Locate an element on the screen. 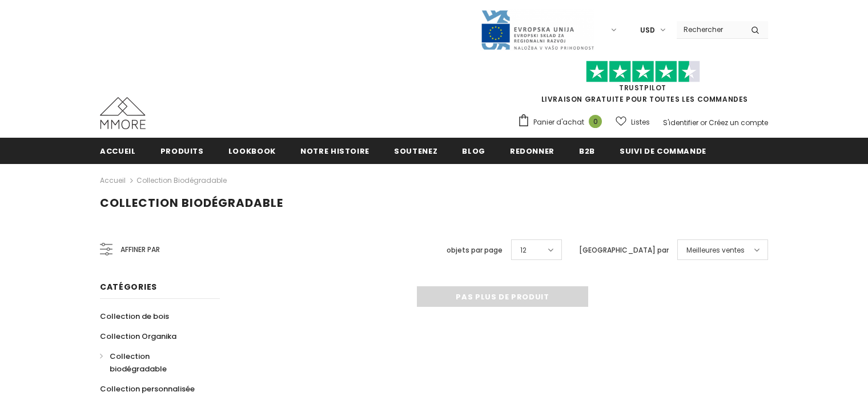 The height and width of the screenshot is (396, 868). span: Blog is located at coordinates (473, 151).